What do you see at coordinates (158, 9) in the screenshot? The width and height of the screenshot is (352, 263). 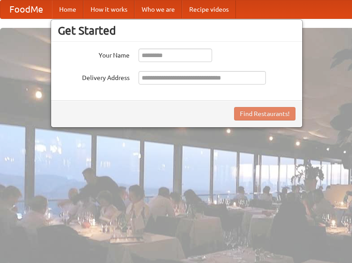 I see `a: Who we are` at bounding box center [158, 9].